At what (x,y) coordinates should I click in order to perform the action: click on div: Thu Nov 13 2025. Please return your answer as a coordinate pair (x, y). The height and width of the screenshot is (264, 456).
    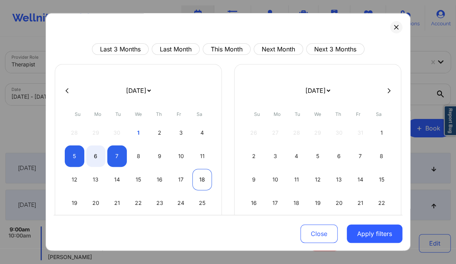
    Looking at the image, I should click on (339, 179).